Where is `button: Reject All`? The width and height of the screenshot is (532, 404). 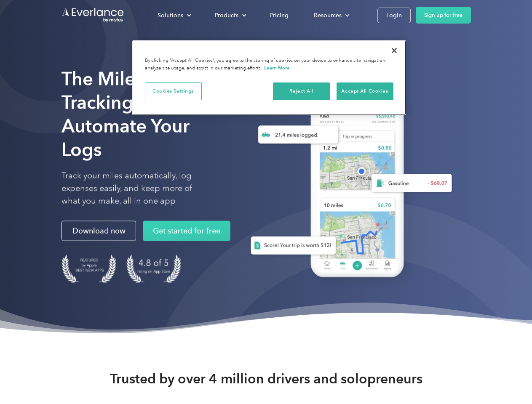
button: Reject All is located at coordinates (301, 91).